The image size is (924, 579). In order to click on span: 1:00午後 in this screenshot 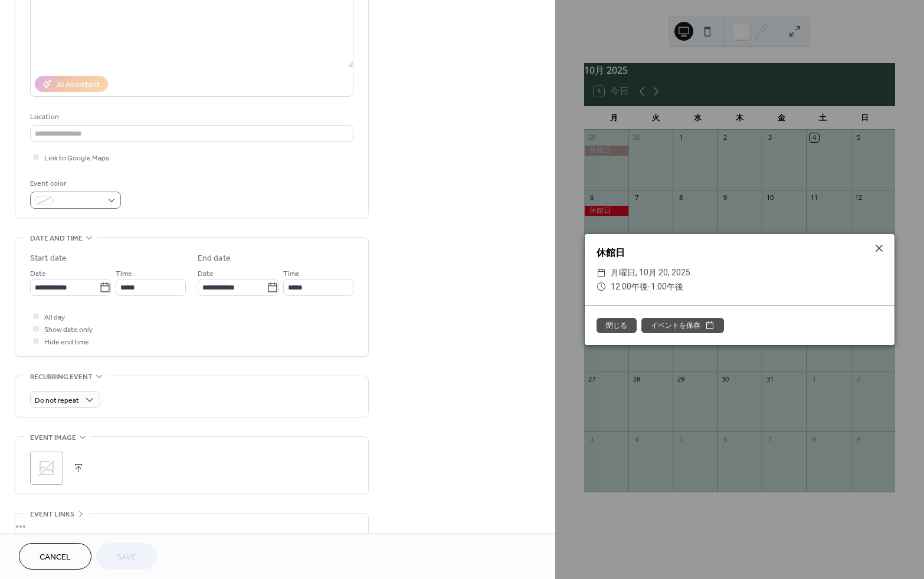, I will do `click(666, 287)`.